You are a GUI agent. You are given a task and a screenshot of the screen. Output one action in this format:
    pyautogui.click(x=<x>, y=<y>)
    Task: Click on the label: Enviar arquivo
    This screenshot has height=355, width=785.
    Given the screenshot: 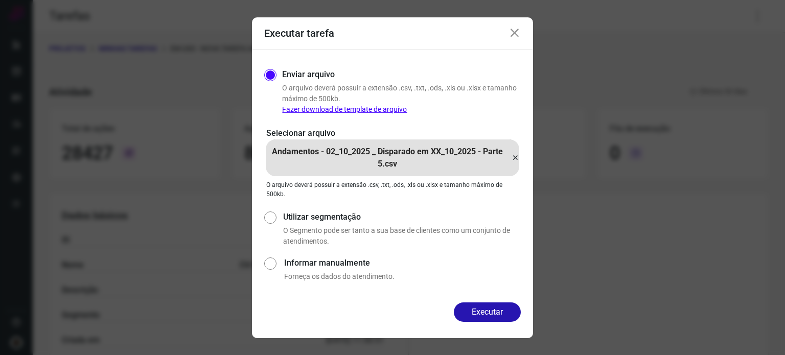 What is the action you would take?
    pyautogui.click(x=308, y=75)
    